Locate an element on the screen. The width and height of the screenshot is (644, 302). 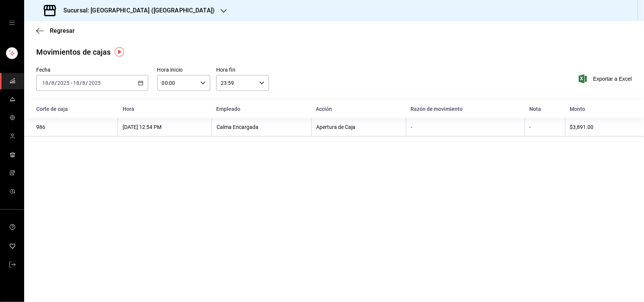
button: open drawer is located at coordinates (12, 23).